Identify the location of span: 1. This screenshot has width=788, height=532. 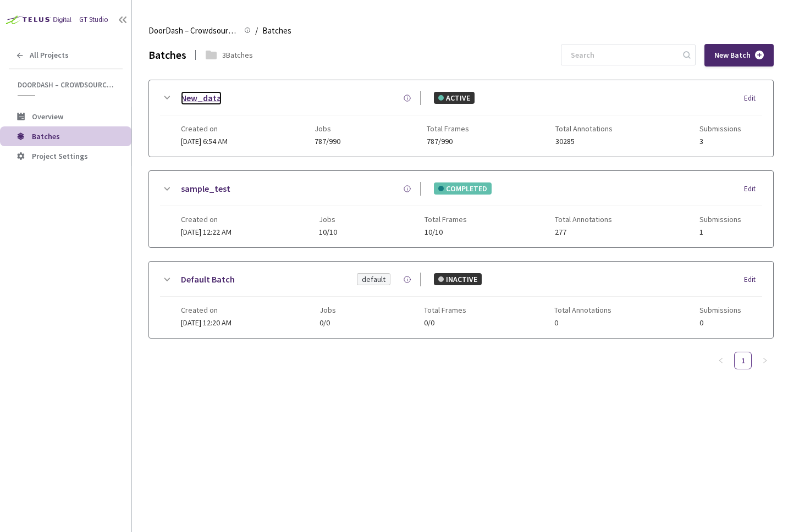
(720, 232).